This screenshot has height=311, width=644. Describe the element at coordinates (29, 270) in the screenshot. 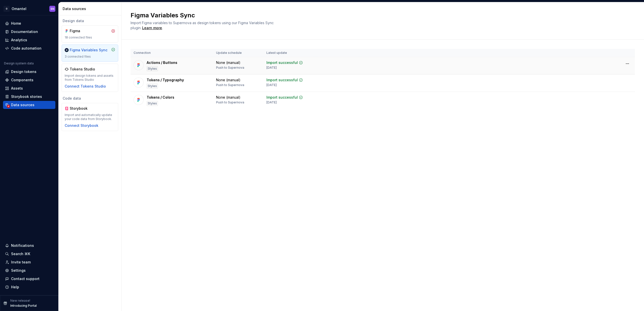

I see `a: Settings` at that location.